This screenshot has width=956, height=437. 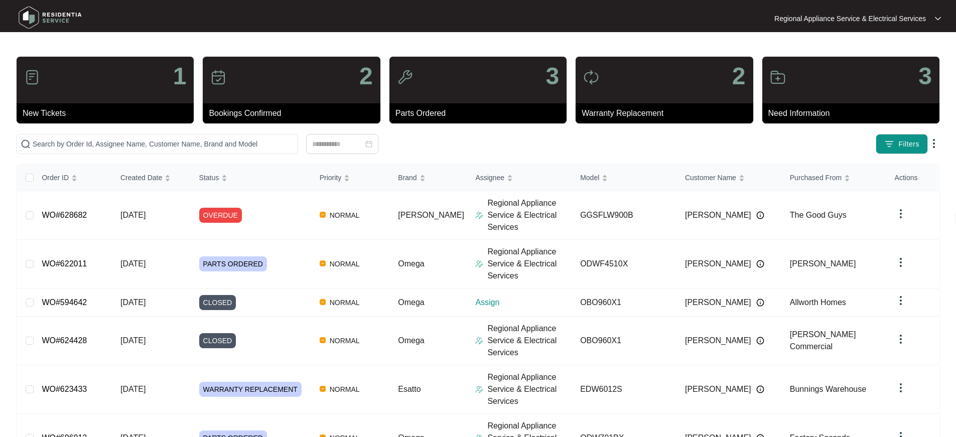 What do you see at coordinates (854, 113) in the screenshot?
I see `p: Need Information` at bounding box center [854, 113].